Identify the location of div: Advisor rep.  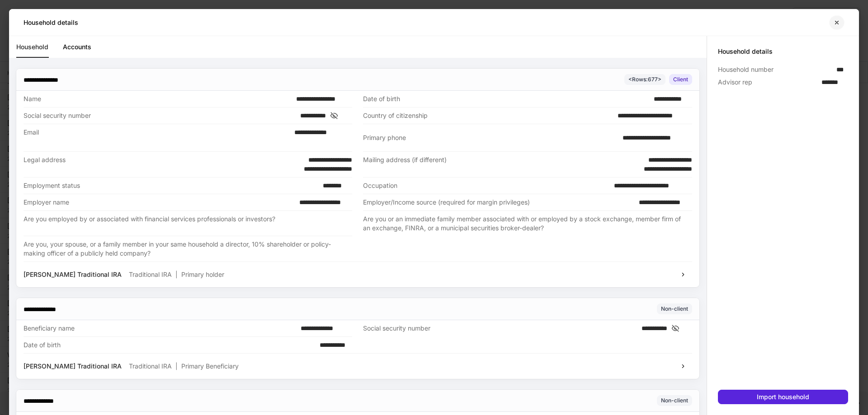
(766, 83).